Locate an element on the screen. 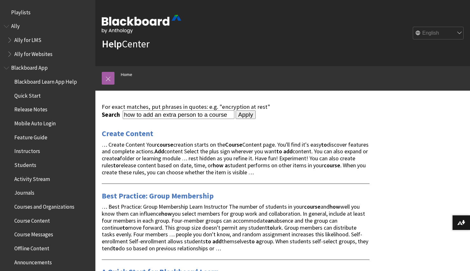 This screenshot has width=470, height=271. span: Courses and Organizations is located at coordinates (44, 205).